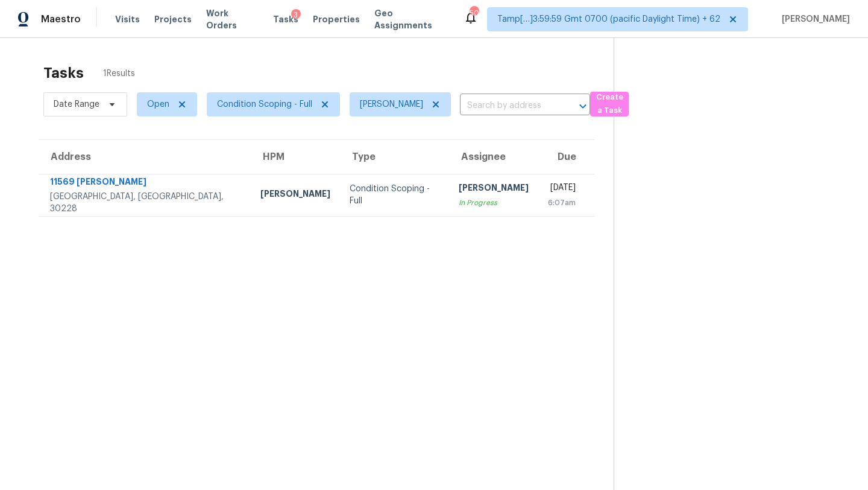 The height and width of the screenshot is (490, 868). What do you see at coordinates (566, 157) in the screenshot?
I see `th: Due` at bounding box center [566, 157].